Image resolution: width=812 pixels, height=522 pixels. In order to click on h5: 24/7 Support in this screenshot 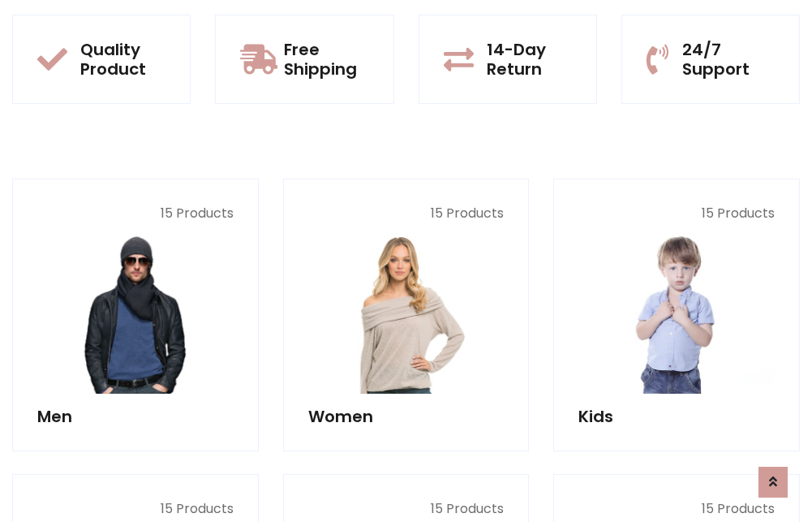, I will do `click(729, 59)`.